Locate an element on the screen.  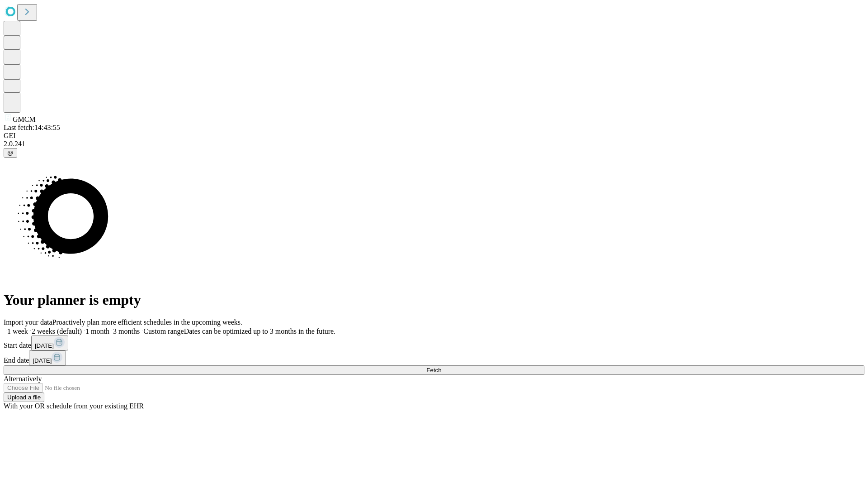
span: 1 month is located at coordinates (97, 331).